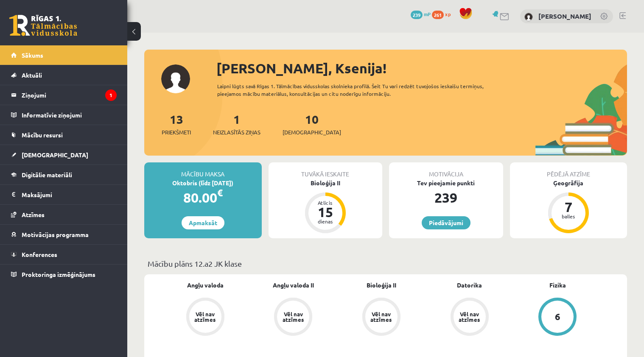  What do you see at coordinates (237, 132) in the screenshot?
I see `span: Neizlasītās ziņas` at bounding box center [237, 132].